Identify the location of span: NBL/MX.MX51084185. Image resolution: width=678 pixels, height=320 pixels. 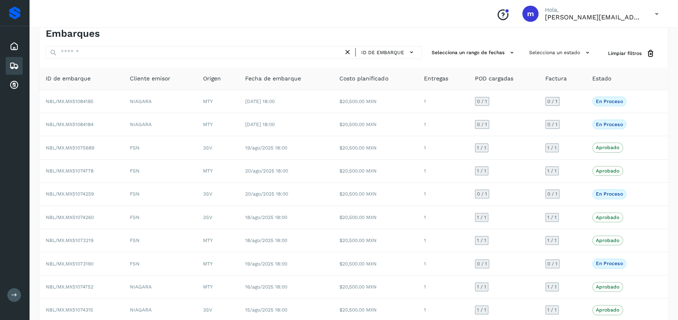
(70, 102).